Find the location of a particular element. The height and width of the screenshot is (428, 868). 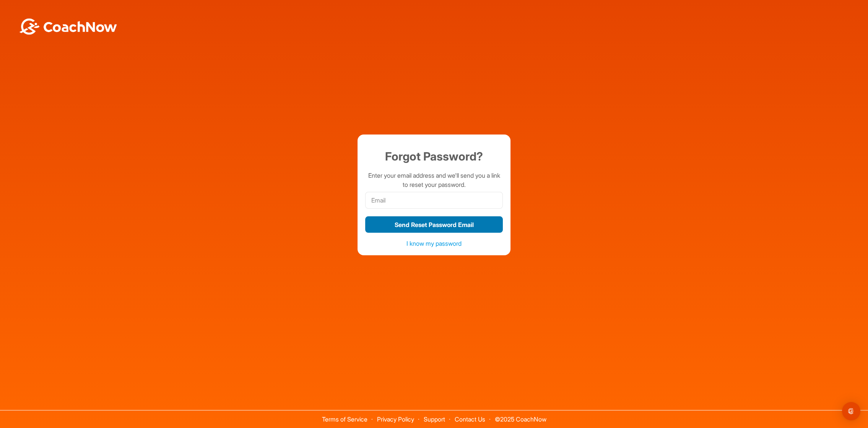

h1: Forgot Password? is located at coordinates (434, 156).